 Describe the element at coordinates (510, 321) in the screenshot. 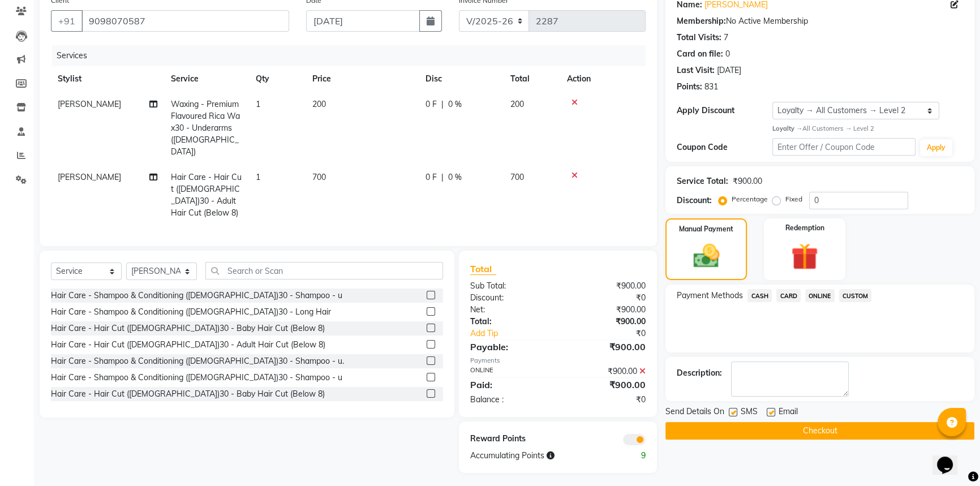

I see `div: Total:` at that location.